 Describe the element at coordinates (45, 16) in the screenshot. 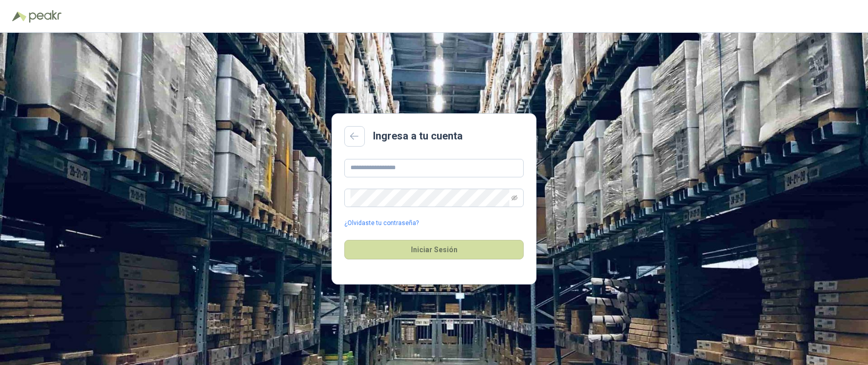

I see `img: Peakr` at that location.